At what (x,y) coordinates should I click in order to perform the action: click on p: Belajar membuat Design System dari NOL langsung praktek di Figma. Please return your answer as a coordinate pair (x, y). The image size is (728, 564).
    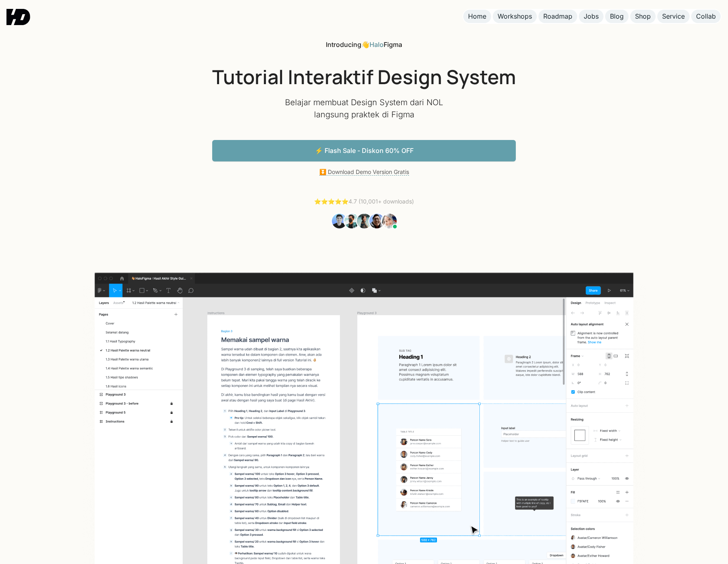
    Looking at the image, I should click on (364, 108).